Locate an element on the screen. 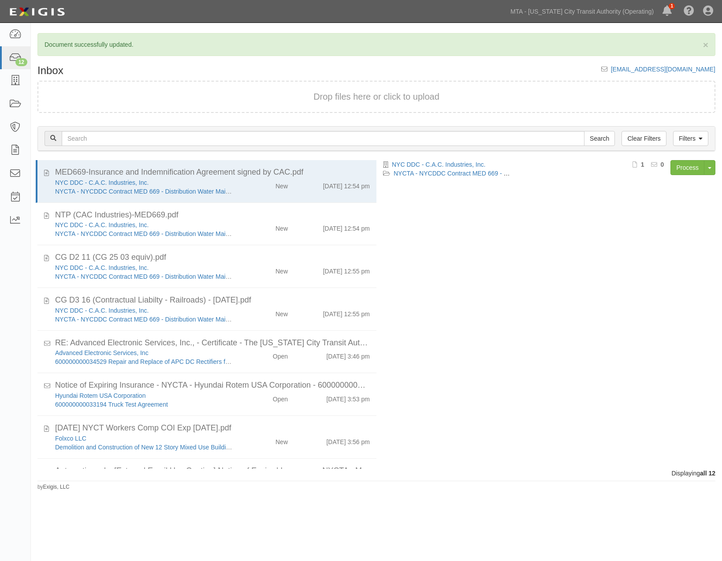 The width and height of the screenshot is (722, 561). div: 2025-06-23 NYCT Workers Comp COI Exp 07-20-2026.pdf is located at coordinates (212, 428).